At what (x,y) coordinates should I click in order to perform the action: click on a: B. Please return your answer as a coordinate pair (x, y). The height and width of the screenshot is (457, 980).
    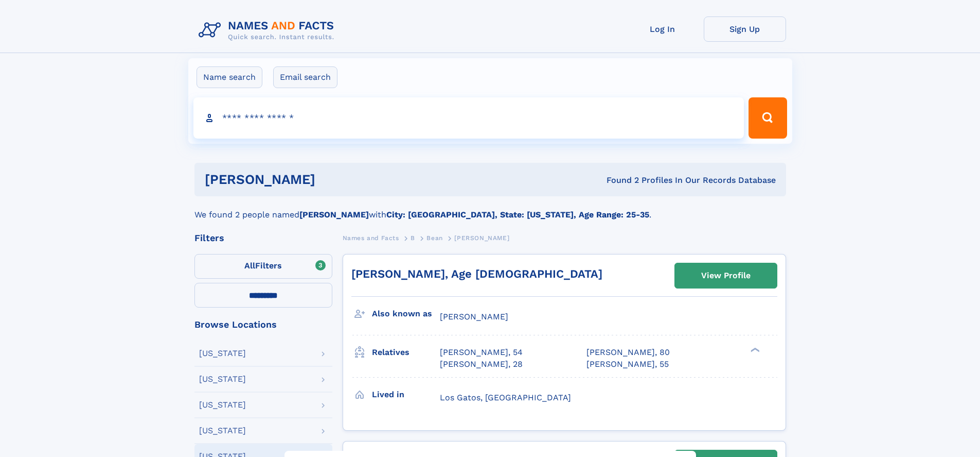
    Looking at the image, I should click on (413, 238).